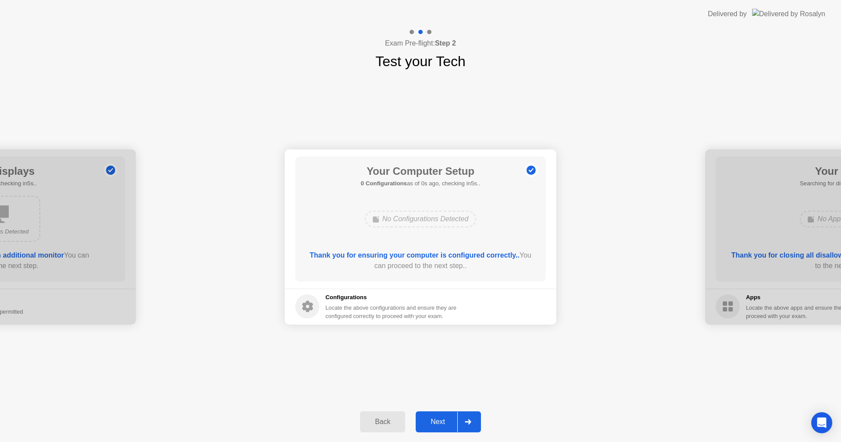 The width and height of the screenshot is (841, 442). I want to click on h5: Configurations, so click(392, 297).